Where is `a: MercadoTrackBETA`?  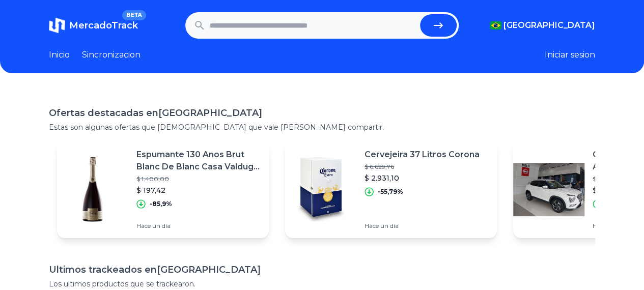
a: MercadoTrackBETA is located at coordinates (93, 25).